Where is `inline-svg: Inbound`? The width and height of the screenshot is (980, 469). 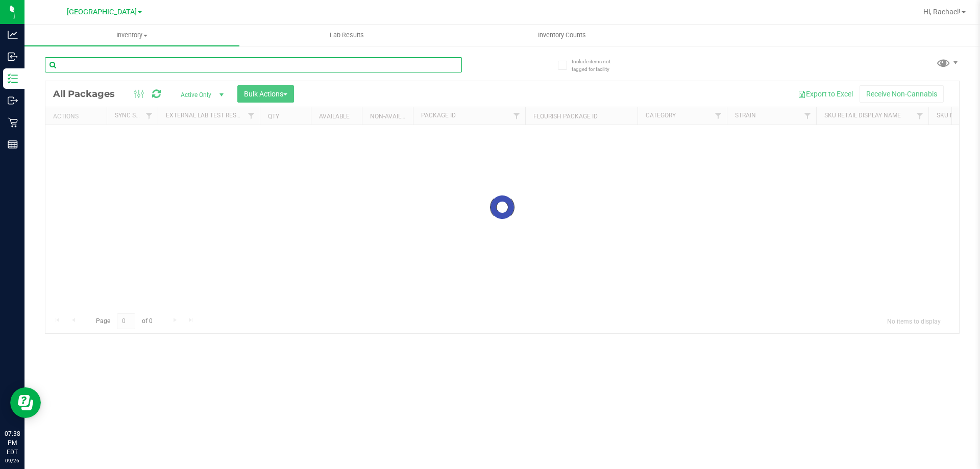
inline-svg: Inbound is located at coordinates (13, 57).